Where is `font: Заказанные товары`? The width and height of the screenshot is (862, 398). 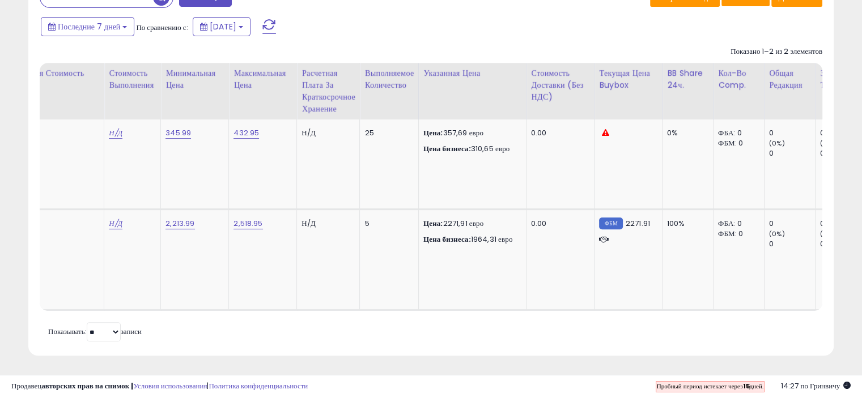 font: Заказанные товары is located at coordinates (840, 79).